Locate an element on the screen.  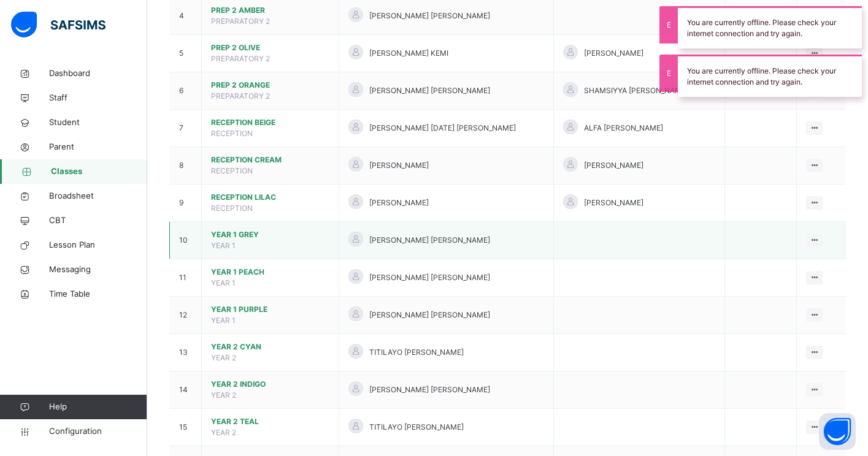
img: safsims is located at coordinates (58, 25).